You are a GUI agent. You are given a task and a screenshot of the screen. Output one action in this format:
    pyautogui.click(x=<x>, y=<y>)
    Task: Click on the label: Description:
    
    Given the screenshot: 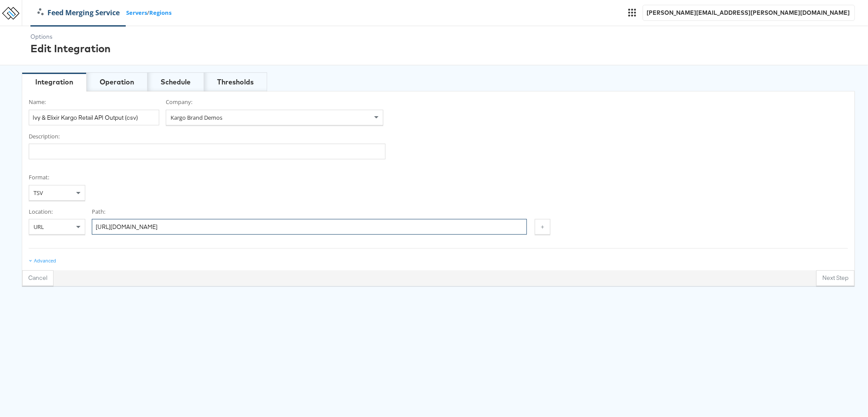 What is the action you would take?
    pyautogui.click(x=207, y=136)
    